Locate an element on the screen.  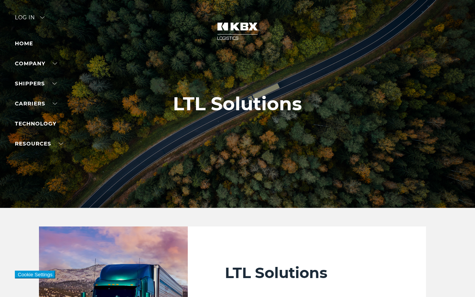
a: Home is located at coordinates (24, 43).